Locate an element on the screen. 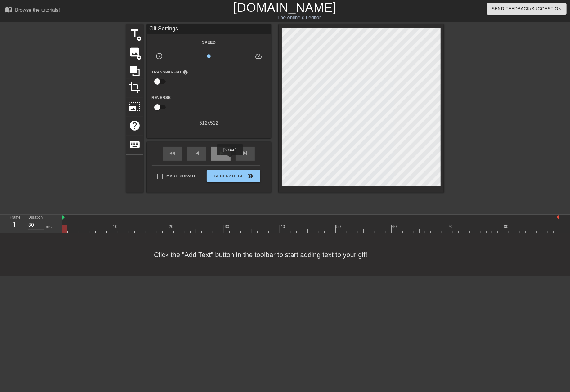 This screenshot has width=570, height=392. div: 40 is located at coordinates (283, 226).